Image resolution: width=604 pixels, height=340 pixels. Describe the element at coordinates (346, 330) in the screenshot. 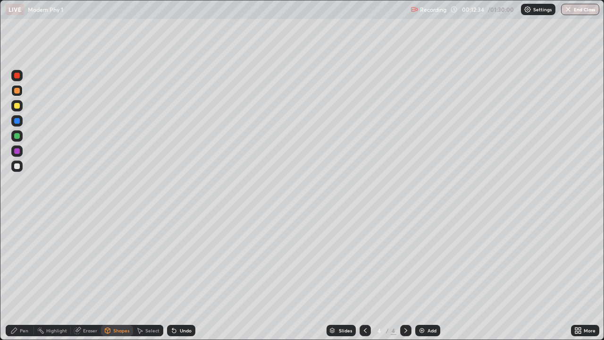

I see `div: Slides` at that location.